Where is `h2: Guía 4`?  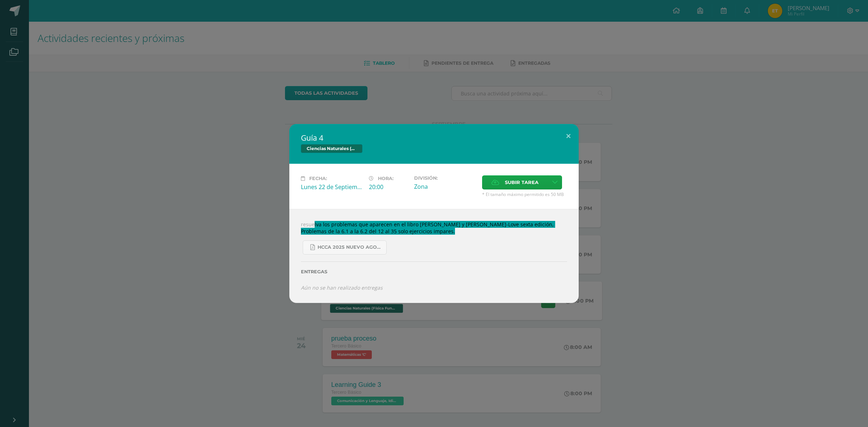 h2: Guía 4 is located at coordinates (434, 137).